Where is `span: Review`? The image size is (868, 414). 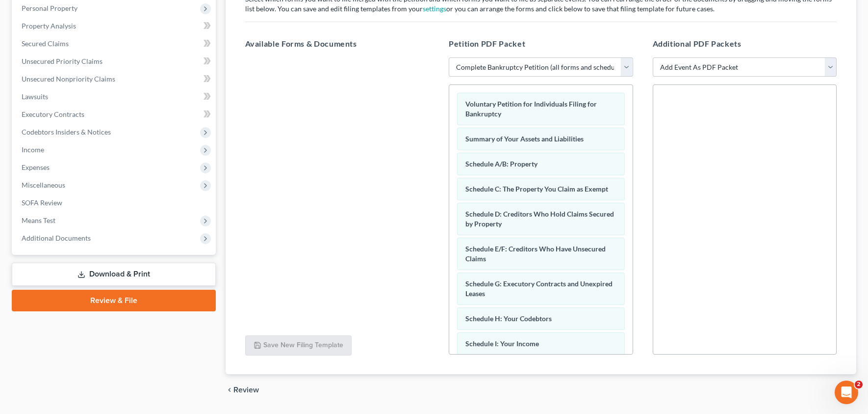 span: Review is located at coordinates (246, 390).